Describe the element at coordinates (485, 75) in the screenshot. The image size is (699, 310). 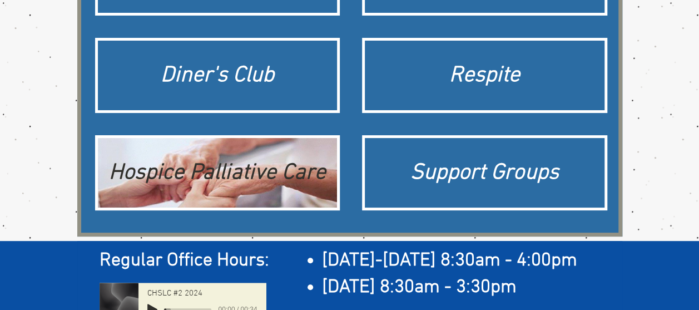
I see `a: Respite` at that location.